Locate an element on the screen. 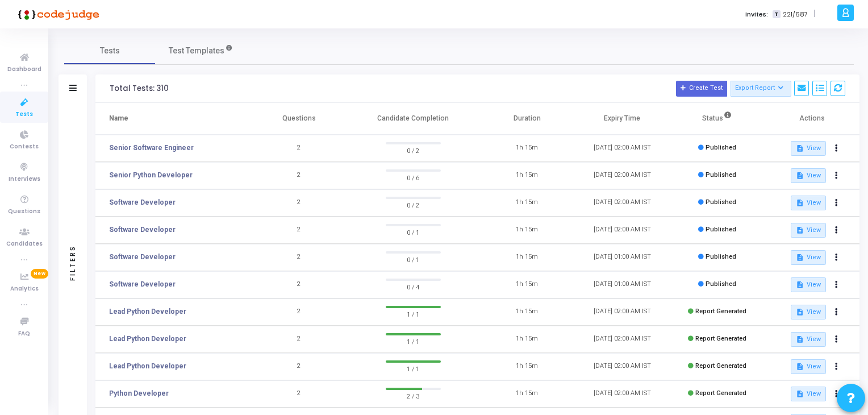  span: 2 / 3 is located at coordinates (413, 396).